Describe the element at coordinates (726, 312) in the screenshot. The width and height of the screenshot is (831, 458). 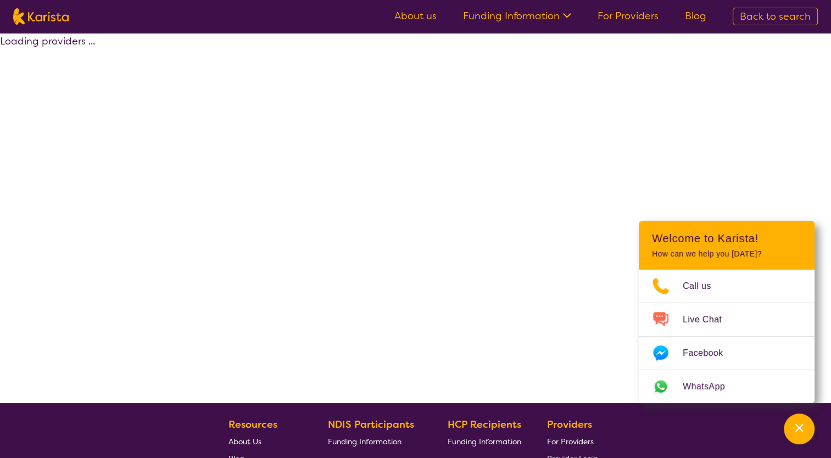
I see `div: Channel Menu` at that location.